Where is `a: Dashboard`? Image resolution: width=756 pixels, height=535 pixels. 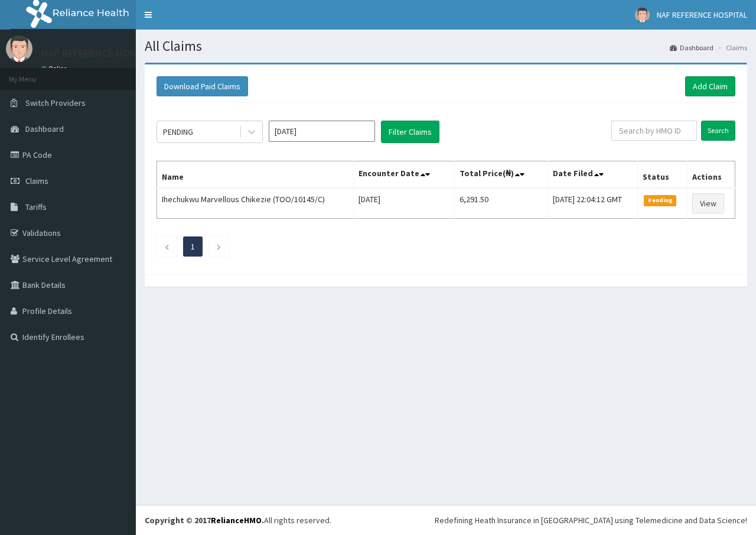 a: Dashboard is located at coordinates (691, 47).